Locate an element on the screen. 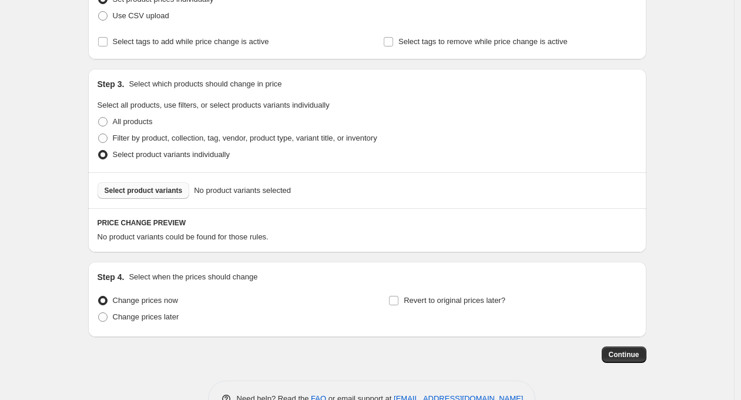 The height and width of the screenshot is (400, 741). span: No product variants could be found for those rules. is located at coordinates (183, 236).